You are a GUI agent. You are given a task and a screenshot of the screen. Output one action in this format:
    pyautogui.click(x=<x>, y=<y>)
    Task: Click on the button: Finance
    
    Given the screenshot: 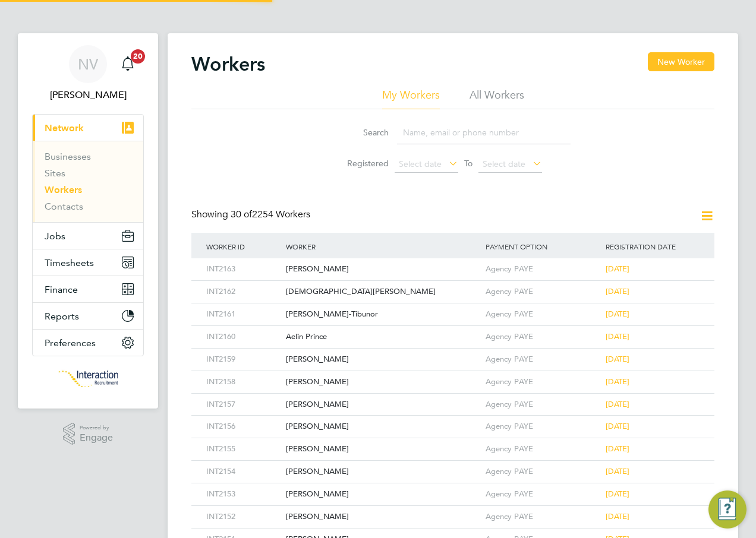 What is the action you would take?
    pyautogui.click(x=88, y=289)
    